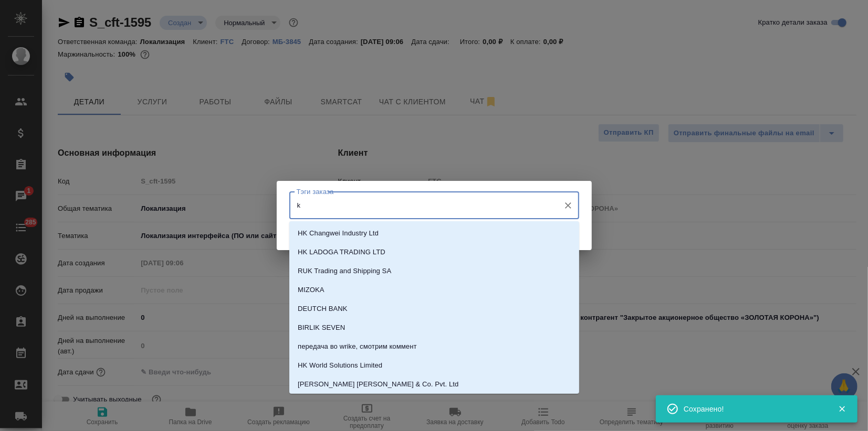 This screenshot has width=868, height=431. Describe the element at coordinates (321, 328) in the screenshot. I see `p: BIRLIK SEVEN` at that location.